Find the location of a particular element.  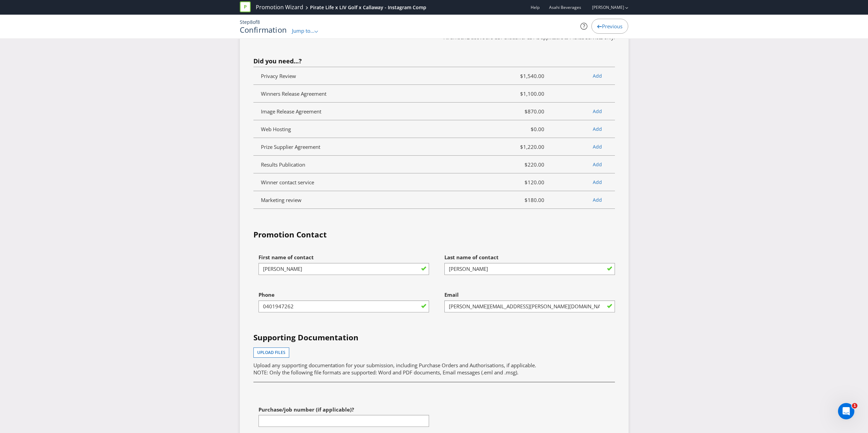

span: Results Publication is located at coordinates (283, 164).